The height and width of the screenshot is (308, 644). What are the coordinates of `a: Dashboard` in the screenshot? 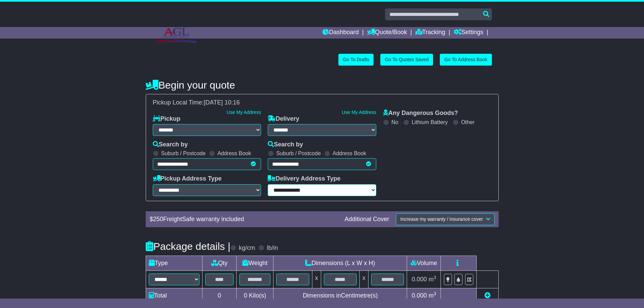 It's located at (341, 33).